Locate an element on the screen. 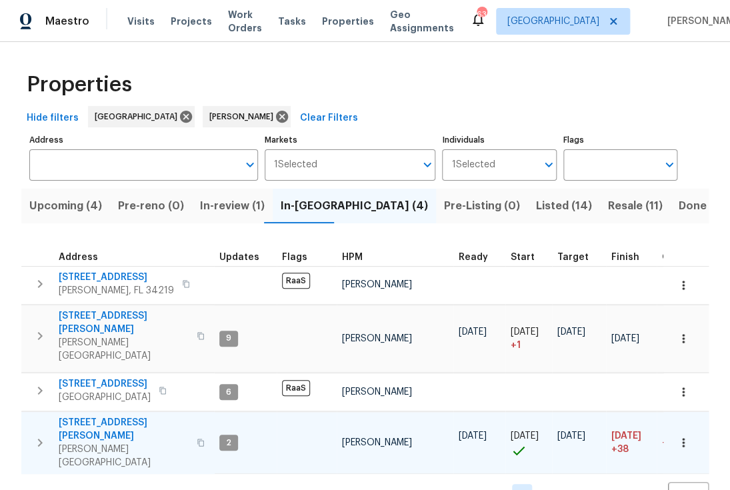 The height and width of the screenshot is (490, 730). div: Earliest renovation start date (first business day after COE or Checkout) is located at coordinates (479, 257).